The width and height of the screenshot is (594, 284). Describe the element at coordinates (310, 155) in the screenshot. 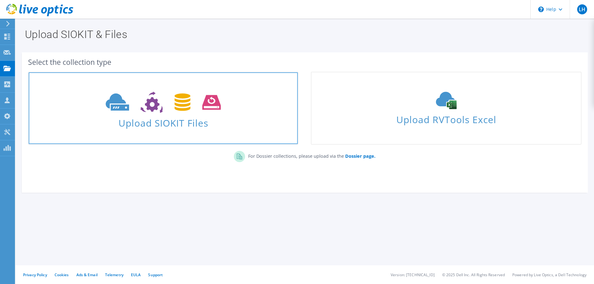

I see `p: For Dossier collections, please upload via the` at that location.